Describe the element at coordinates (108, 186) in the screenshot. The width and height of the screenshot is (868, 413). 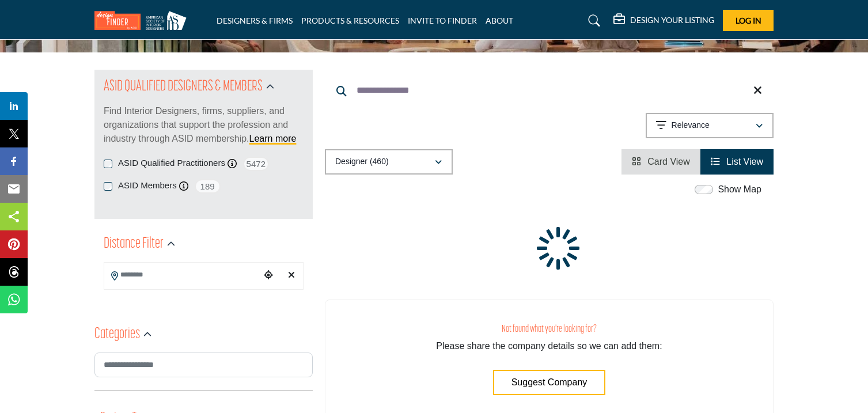
I see `input: ASID Members checkbox` at that location.